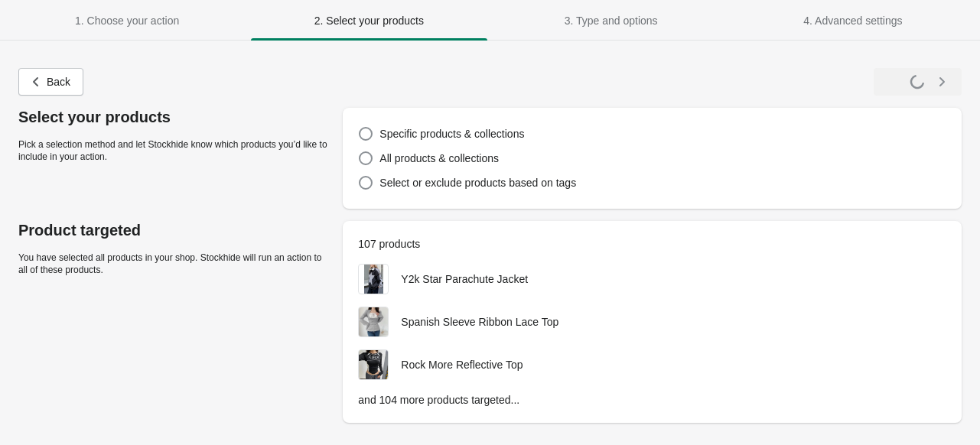 The width and height of the screenshot is (980, 445). What do you see at coordinates (461, 365) in the screenshot?
I see `span: Rock More Reflective Top` at bounding box center [461, 365].